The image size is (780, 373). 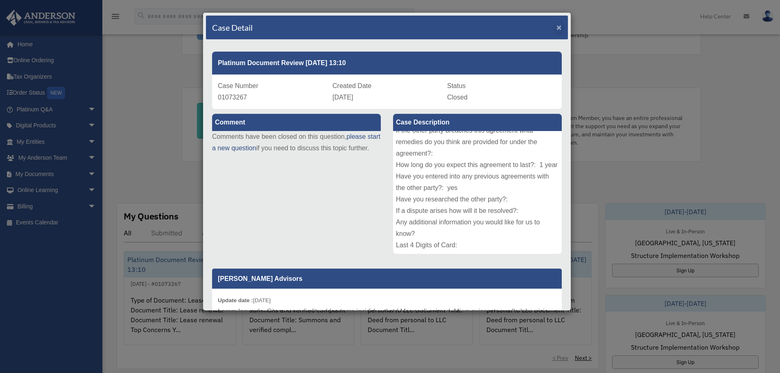 I want to click on label: Comment, so click(x=296, y=122).